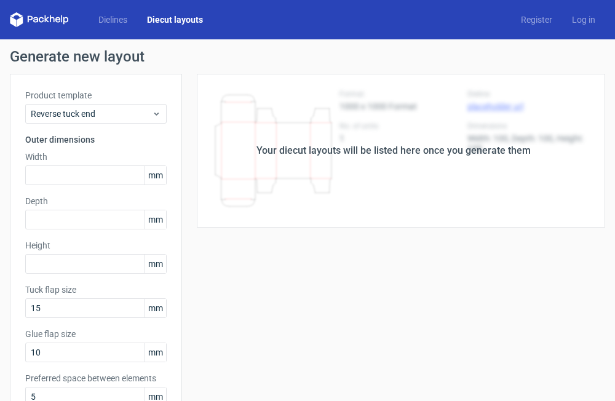  What do you see at coordinates (96, 334) in the screenshot?
I see `label: Glue flap size` at bounding box center [96, 334].